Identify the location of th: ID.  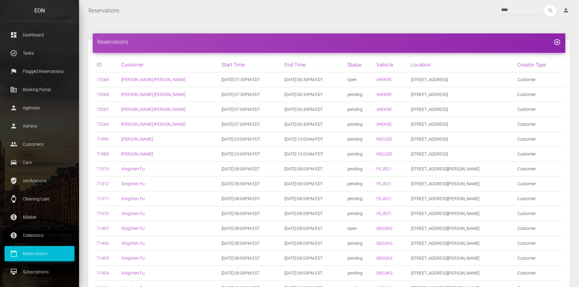
(106, 65).